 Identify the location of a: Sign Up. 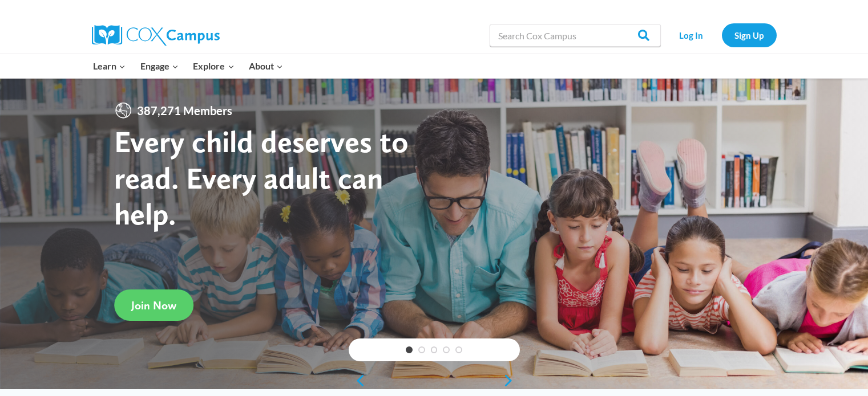
(750, 35).